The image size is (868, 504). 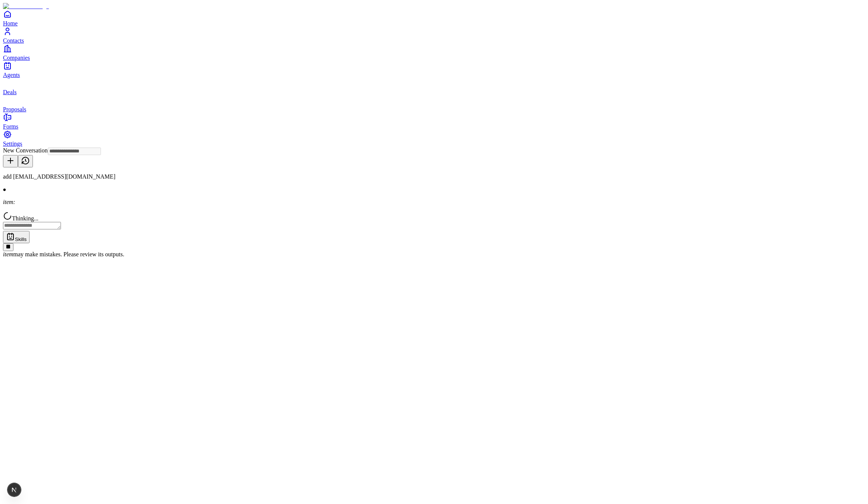 What do you see at coordinates (434, 138) in the screenshot?
I see `a: Settings` at bounding box center [434, 138].